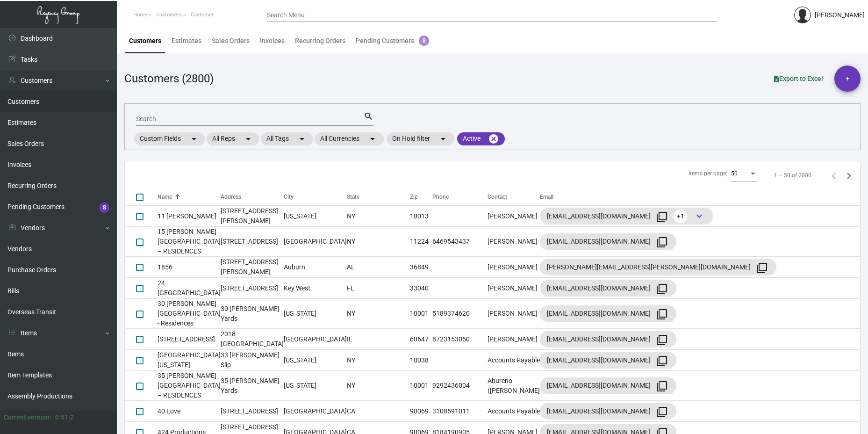 The height and width of the screenshot is (434, 868). Describe the element at coordinates (140, 15) in the screenshot. I see `span: Home` at that location.